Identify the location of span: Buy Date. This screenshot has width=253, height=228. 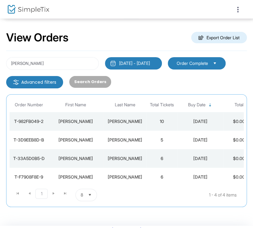
(197, 105).